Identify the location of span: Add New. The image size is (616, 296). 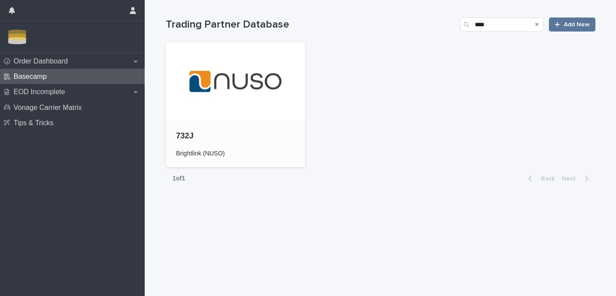
(577, 25).